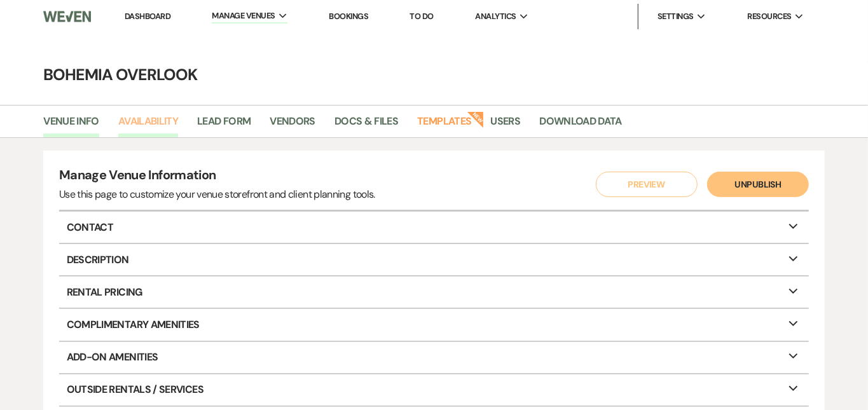 This screenshot has height=410, width=868. What do you see at coordinates (758, 184) in the screenshot?
I see `button: Unpublish` at bounding box center [758, 184].